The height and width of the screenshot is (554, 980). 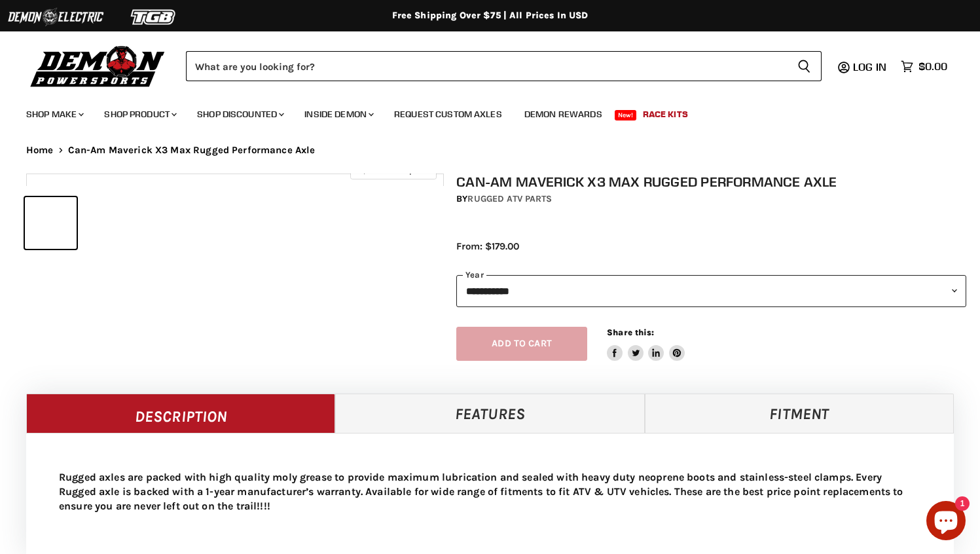 I want to click on a: Shop Product, so click(x=139, y=114).